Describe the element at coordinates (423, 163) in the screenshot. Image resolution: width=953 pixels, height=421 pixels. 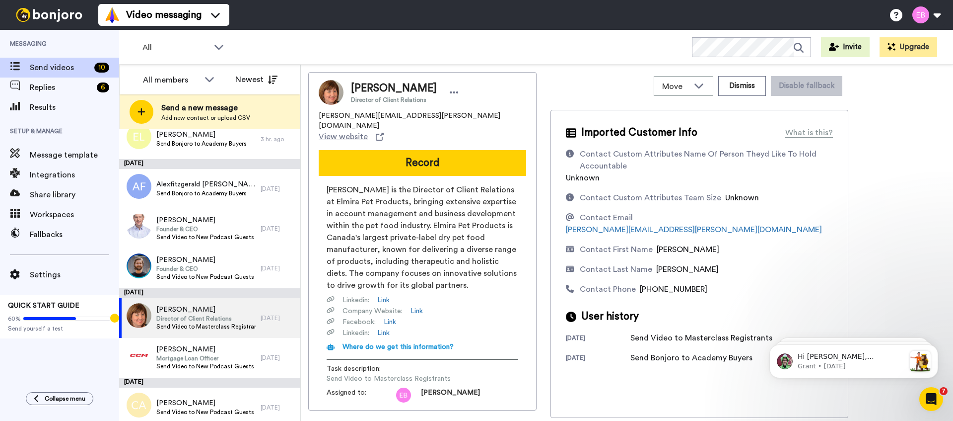
I see `button: Record` at that location.